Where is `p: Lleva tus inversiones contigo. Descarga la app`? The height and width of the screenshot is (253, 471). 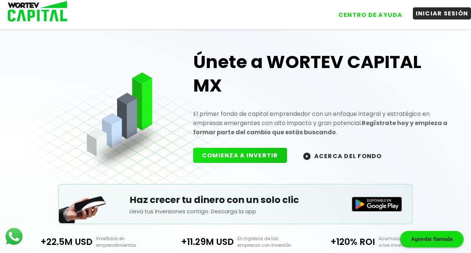
p: Lleva tus inversiones contigo. Descarga la app is located at coordinates (236, 211).